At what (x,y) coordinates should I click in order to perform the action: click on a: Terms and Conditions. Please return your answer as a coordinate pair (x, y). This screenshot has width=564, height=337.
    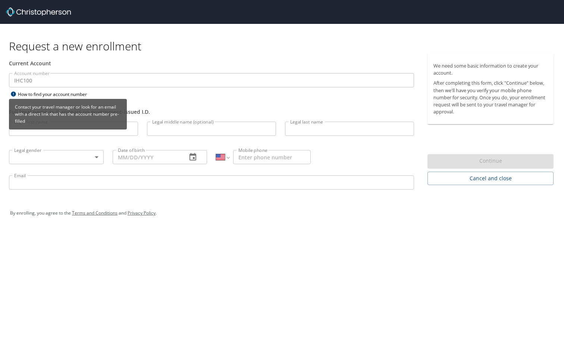
    Looking at the image, I should click on (95, 213).